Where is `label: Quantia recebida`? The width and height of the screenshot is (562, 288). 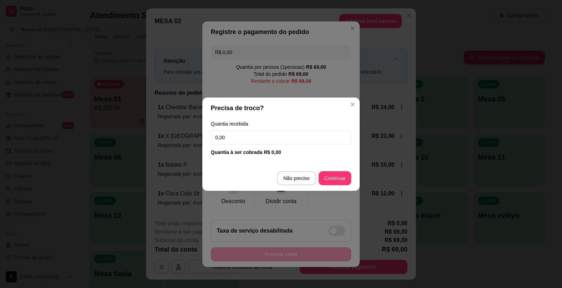
label: Quantia recebida is located at coordinates (281, 124).